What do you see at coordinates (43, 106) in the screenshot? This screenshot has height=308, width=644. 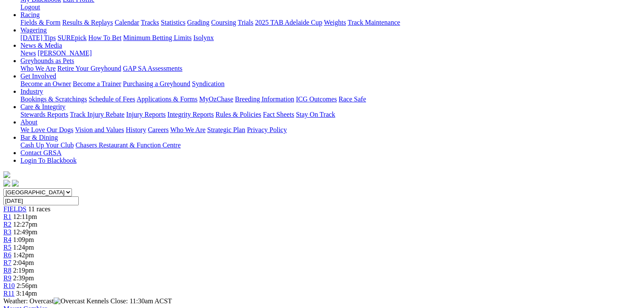 I see `a: Care & Integrity` at bounding box center [43, 106].